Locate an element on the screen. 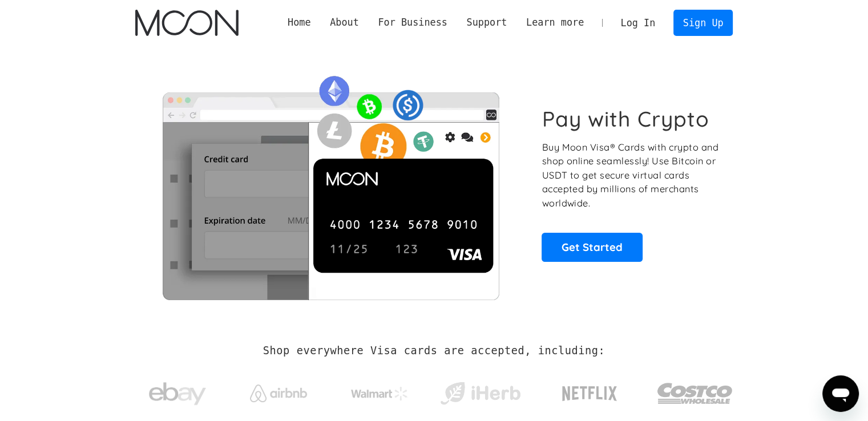 This screenshot has width=868, height=421. img: Moon Logo is located at coordinates (186, 23).